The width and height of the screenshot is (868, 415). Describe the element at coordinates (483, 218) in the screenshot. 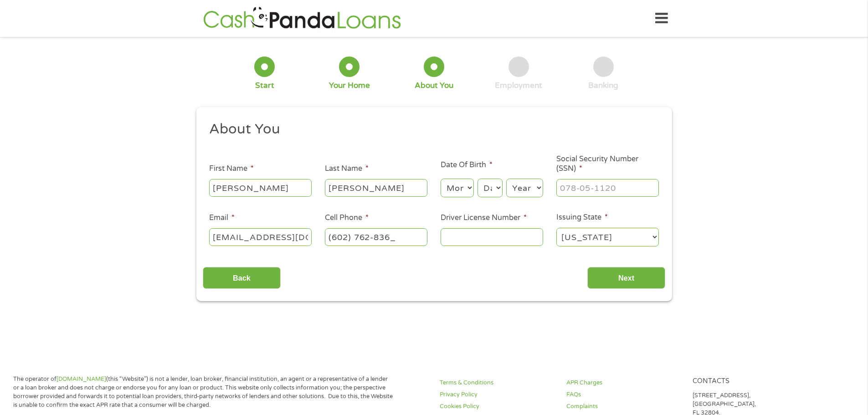

I see `label: Driver License Number` at that location.